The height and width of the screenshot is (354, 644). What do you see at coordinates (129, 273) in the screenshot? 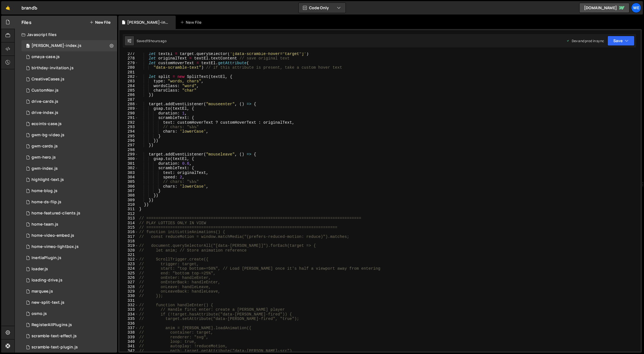
I see `div: 325` at bounding box center [129, 273].